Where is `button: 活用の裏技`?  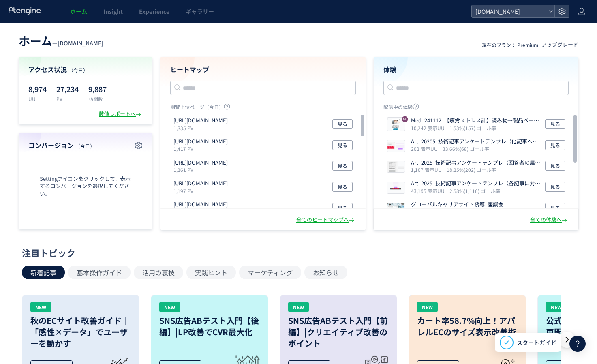
button: 活用の裏技 is located at coordinates (158, 273).